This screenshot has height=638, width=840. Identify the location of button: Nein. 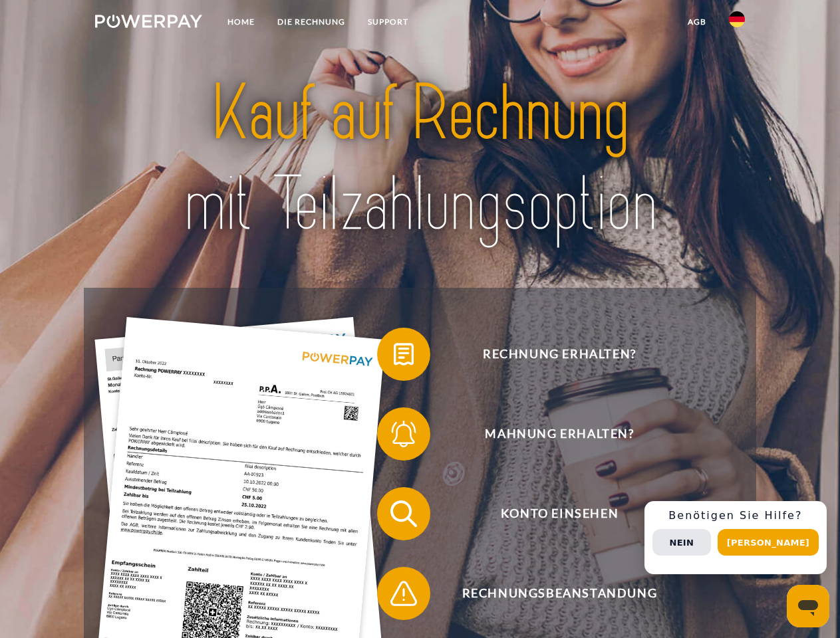
(682, 543).